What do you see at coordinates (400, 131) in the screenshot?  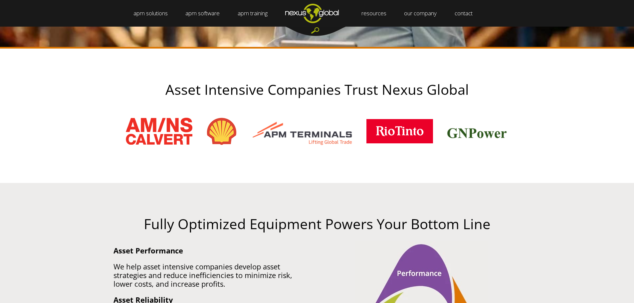 I see `img: rio_tinto` at bounding box center [400, 131].